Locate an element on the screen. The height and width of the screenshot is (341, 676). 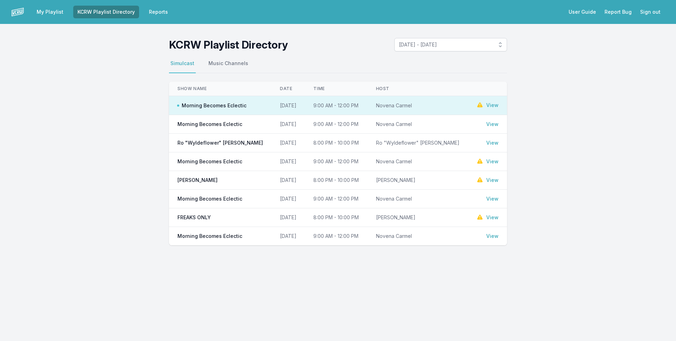
img: logo-white-87cec1fa9cbef997252546196dc51331.png is located at coordinates (18, 12).